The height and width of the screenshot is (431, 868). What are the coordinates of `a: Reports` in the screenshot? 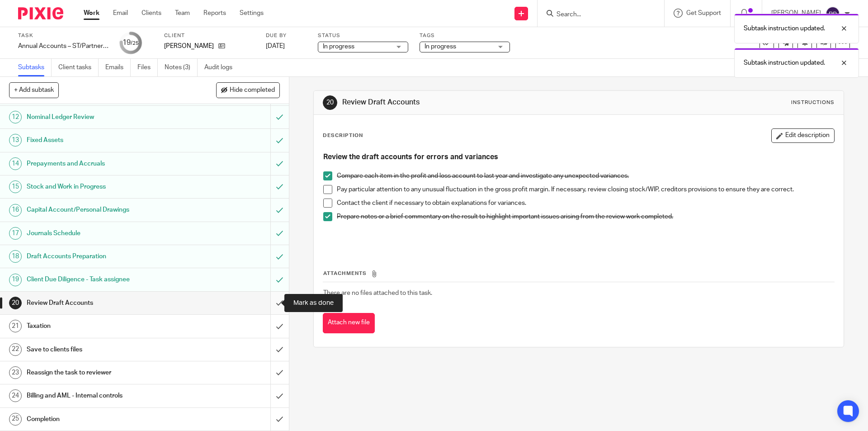 It's located at (214, 13).